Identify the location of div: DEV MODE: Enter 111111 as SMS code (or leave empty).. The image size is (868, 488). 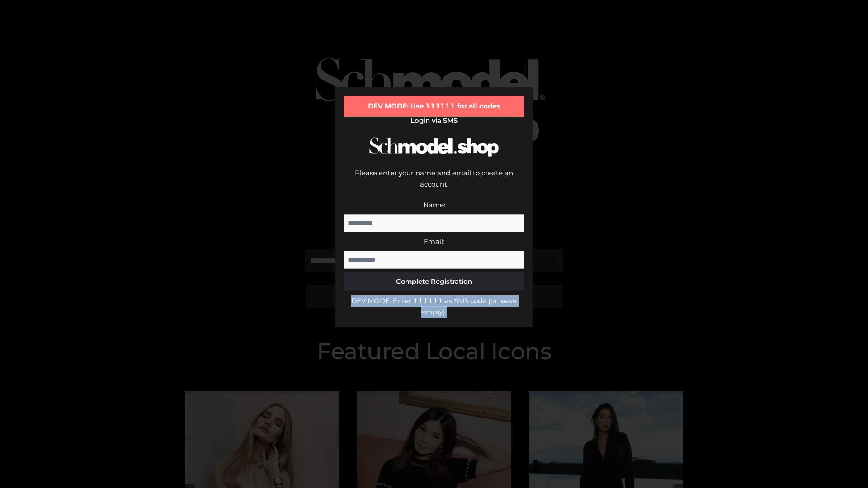
(434, 307).